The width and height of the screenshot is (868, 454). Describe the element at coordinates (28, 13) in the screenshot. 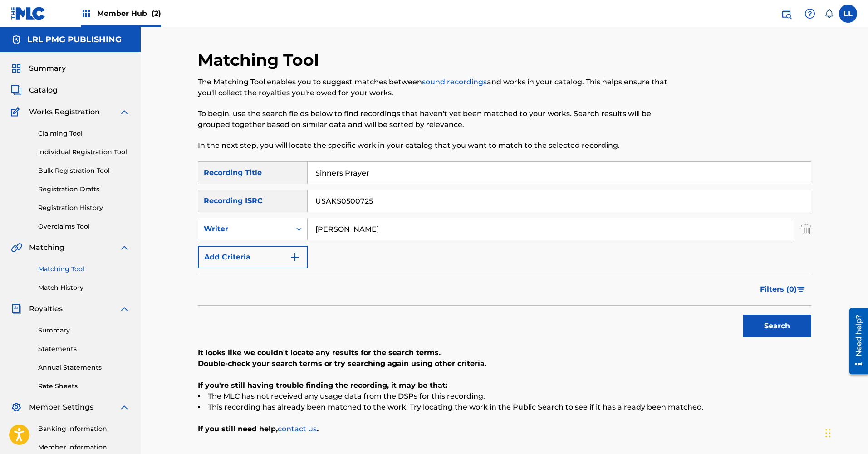

I see `img: MLC Logo` at that location.